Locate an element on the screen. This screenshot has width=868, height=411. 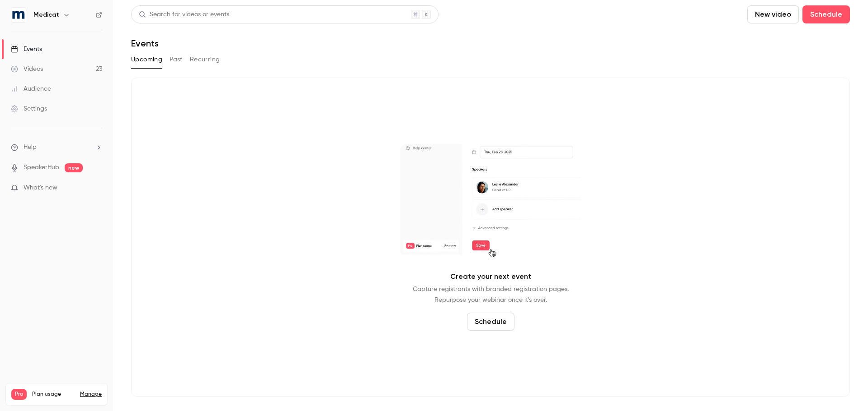
div: Settings is located at coordinates (29, 109).